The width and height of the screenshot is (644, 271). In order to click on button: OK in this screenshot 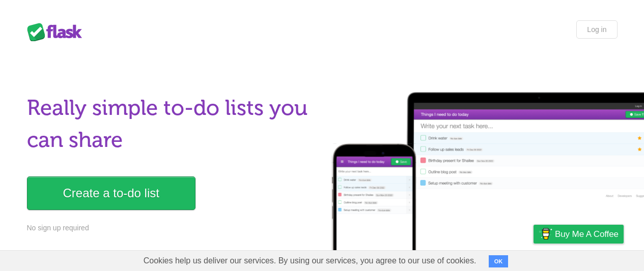, I will do `click(498, 261)`.